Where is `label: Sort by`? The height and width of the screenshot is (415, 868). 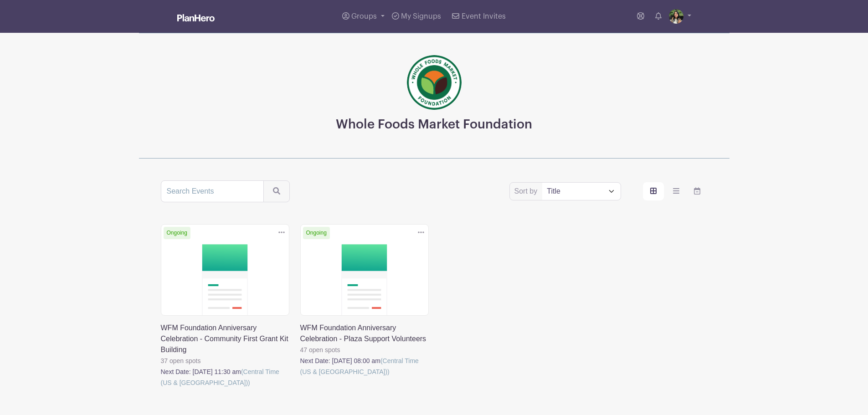
label: Sort by is located at coordinates (528, 192).